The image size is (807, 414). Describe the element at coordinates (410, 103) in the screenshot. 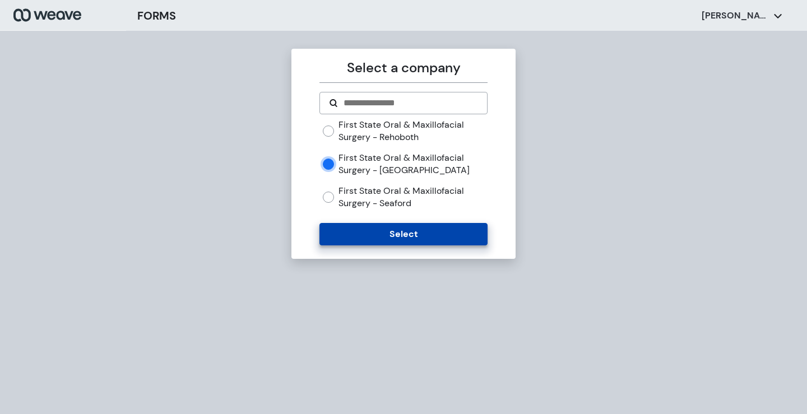

I see `input: Search` at that location.